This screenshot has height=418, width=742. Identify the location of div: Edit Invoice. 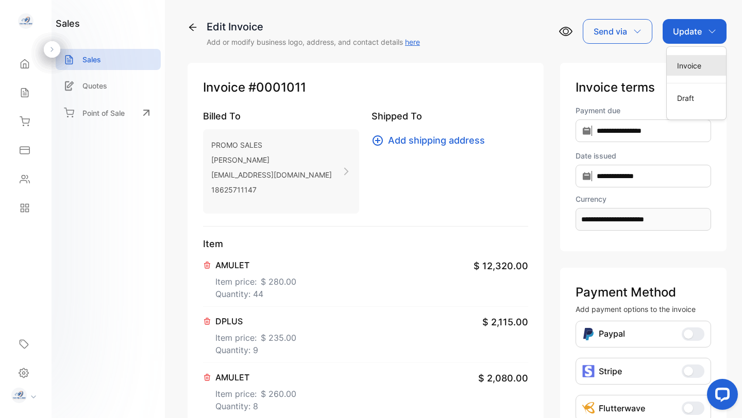
(313, 27).